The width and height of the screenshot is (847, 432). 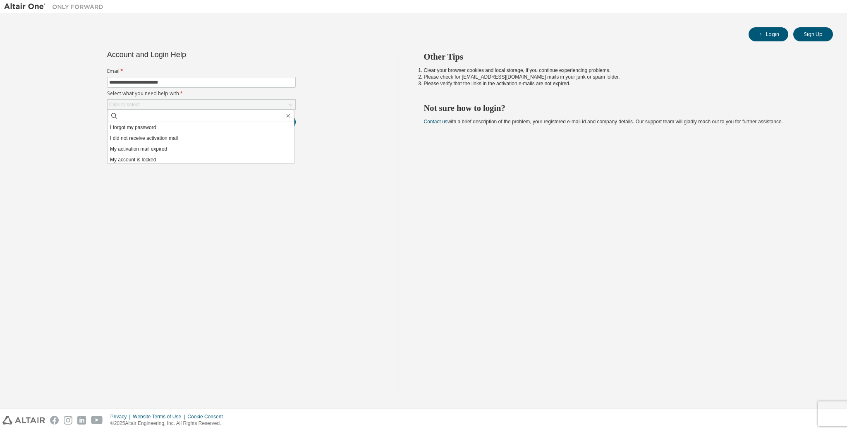 What do you see at coordinates (182, 55) in the screenshot?
I see `div: Account and Login Help` at bounding box center [182, 55].